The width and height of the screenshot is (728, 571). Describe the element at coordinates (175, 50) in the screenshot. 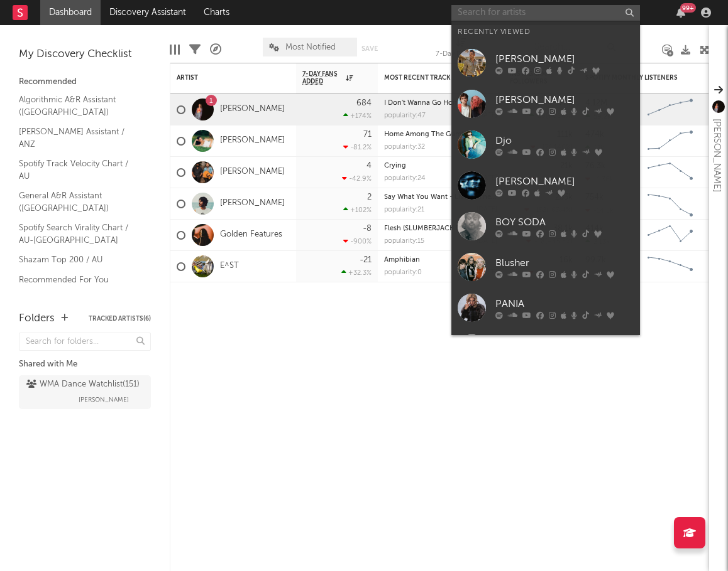

I see `div: Edit Columns` at that location.